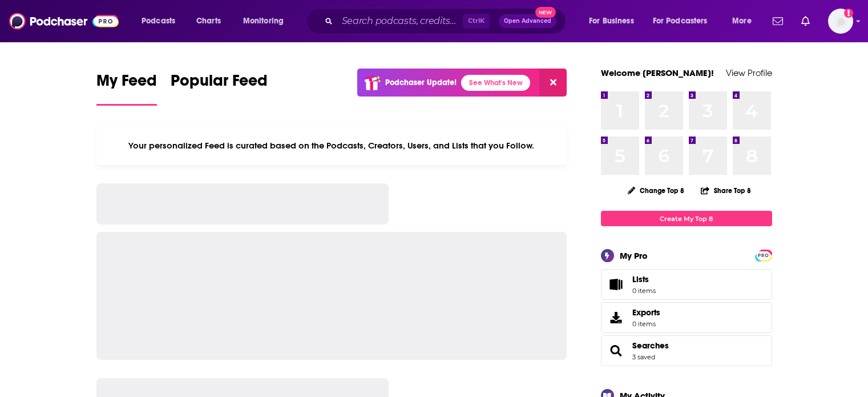 The height and width of the screenshot is (397, 868). Describe the element at coordinates (840, 21) in the screenshot. I see `span: Logged in as N0elleB7` at that location.